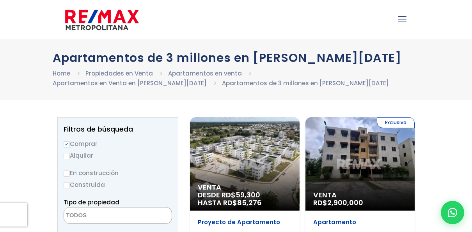 The image size is (472, 232). I want to click on span: HASTA RD$, so click(244, 203).